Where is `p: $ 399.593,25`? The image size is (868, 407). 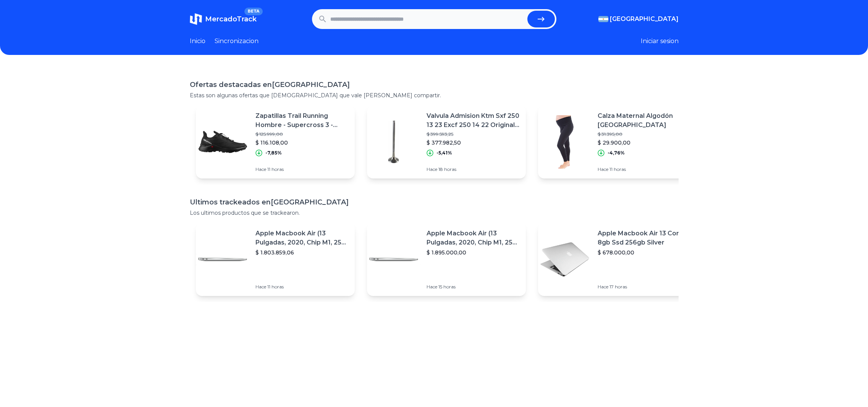
p: $ 399.593,25 is located at coordinates (473, 134).